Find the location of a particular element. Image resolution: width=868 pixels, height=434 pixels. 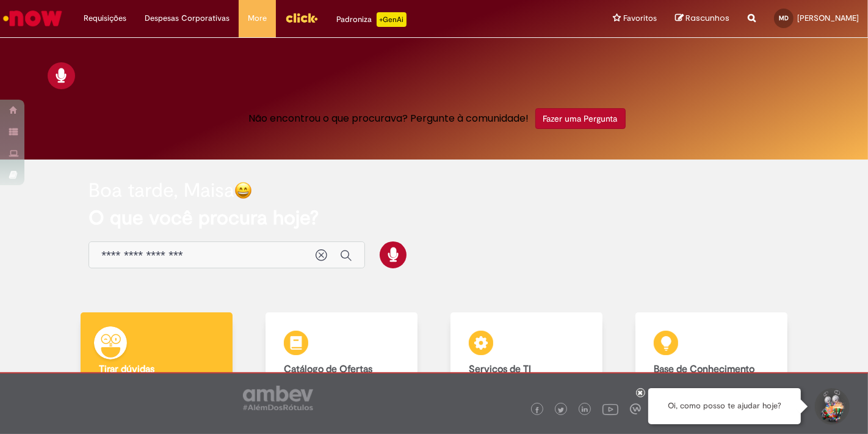

img: click_logo_yellow_360x200.png is located at coordinates (301, 17).